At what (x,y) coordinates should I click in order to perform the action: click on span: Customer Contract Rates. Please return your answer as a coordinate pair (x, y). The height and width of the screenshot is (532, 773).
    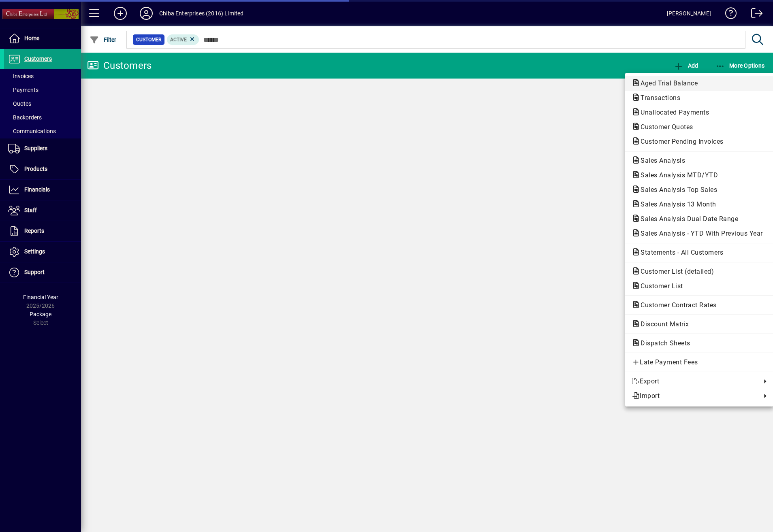
    Looking at the image, I should click on (676, 305).